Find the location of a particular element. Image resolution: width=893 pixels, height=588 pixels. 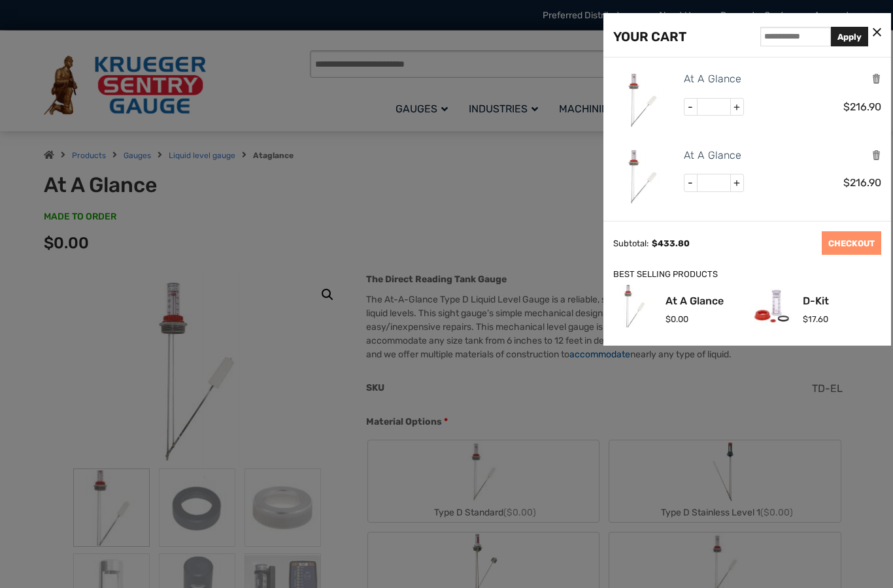

span: 0.00 is located at coordinates (676, 319).